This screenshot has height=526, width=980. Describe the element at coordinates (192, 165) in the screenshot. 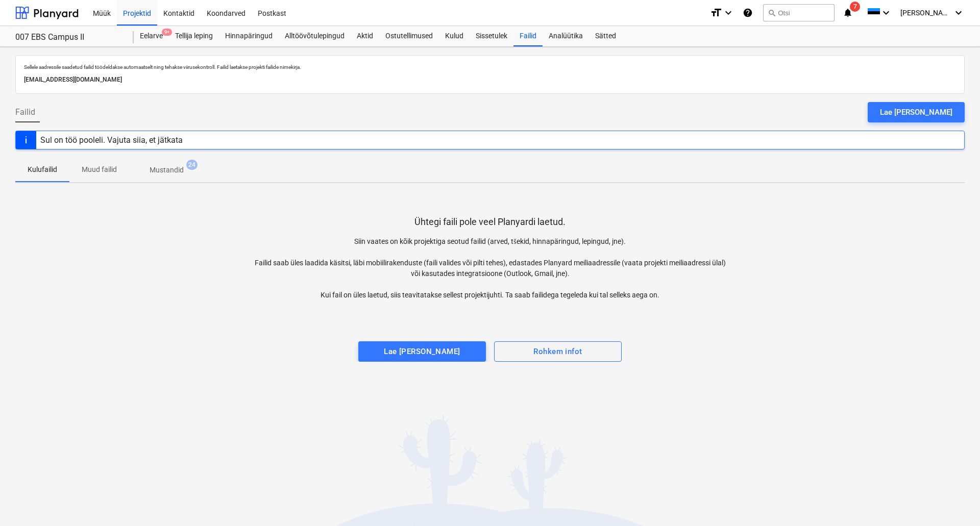

I see `span: 24` at that location.